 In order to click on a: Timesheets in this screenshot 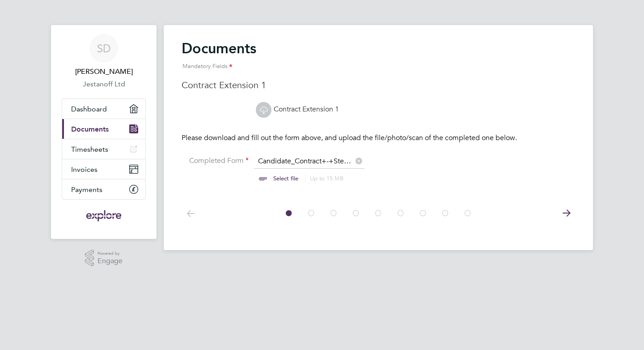, I will do `click(104, 149)`.